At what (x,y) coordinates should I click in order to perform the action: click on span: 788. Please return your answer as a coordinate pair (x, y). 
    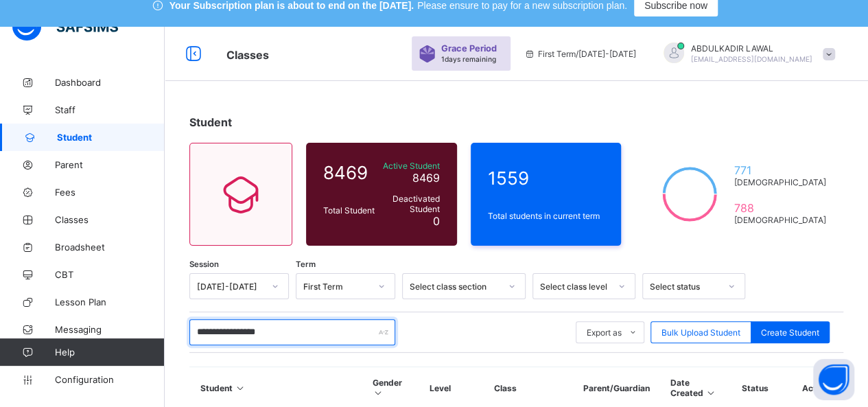
    Looking at the image, I should click on (780, 208).